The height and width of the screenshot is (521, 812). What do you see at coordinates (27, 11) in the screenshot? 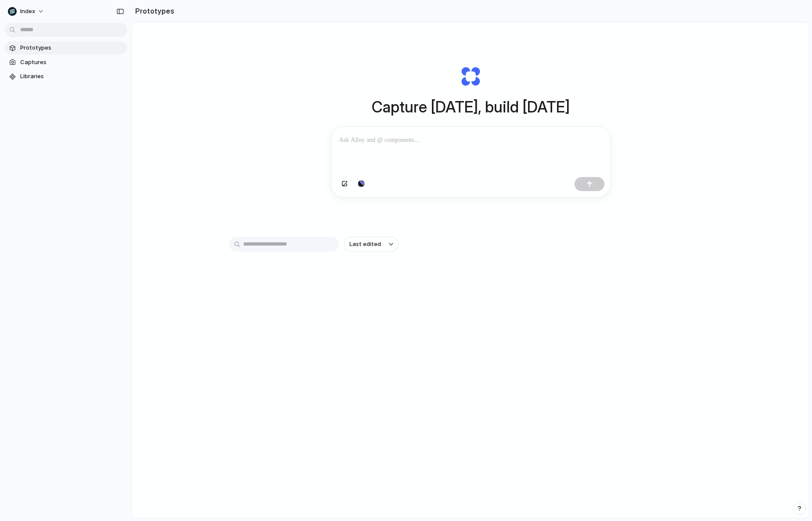
I see `button: Index` at bounding box center [27, 11].